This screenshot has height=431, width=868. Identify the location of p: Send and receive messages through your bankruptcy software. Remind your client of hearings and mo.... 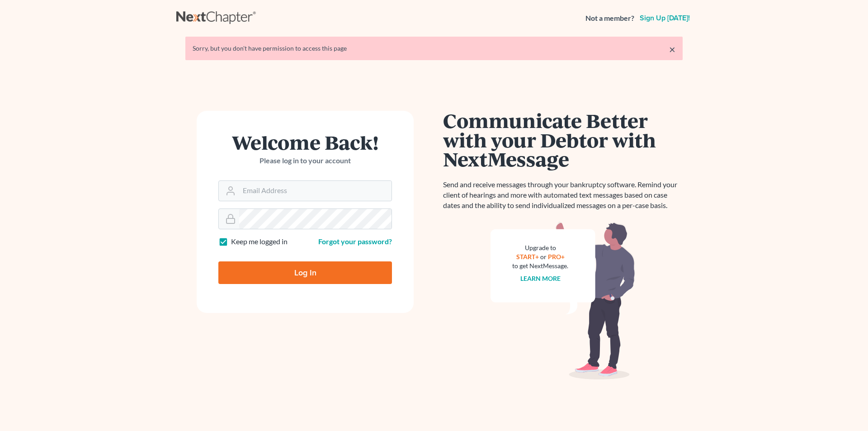
(563, 195).